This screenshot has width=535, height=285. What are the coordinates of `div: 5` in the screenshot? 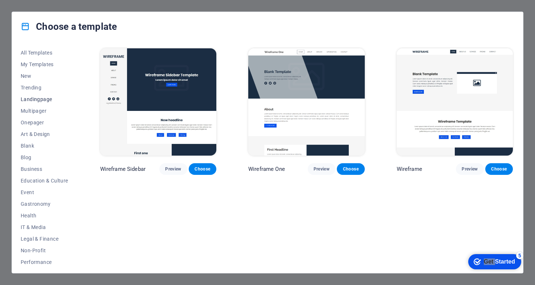 It's located at (57, 5).